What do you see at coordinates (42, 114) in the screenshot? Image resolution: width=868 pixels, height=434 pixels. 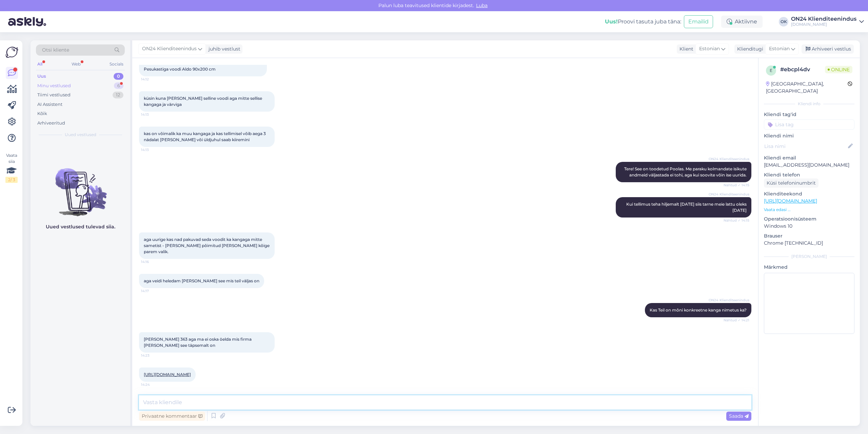 I see `div: Kõik` at bounding box center [42, 114].